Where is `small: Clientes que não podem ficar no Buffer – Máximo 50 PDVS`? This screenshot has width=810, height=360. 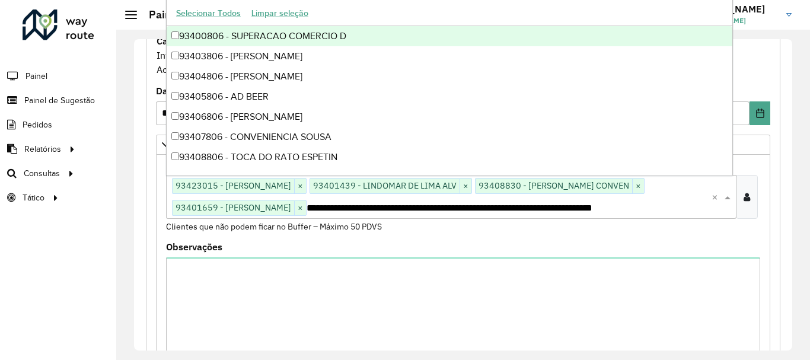
small: Clientes que não podem ficar no Buffer – Máximo 50 PDVS is located at coordinates (274, 226).